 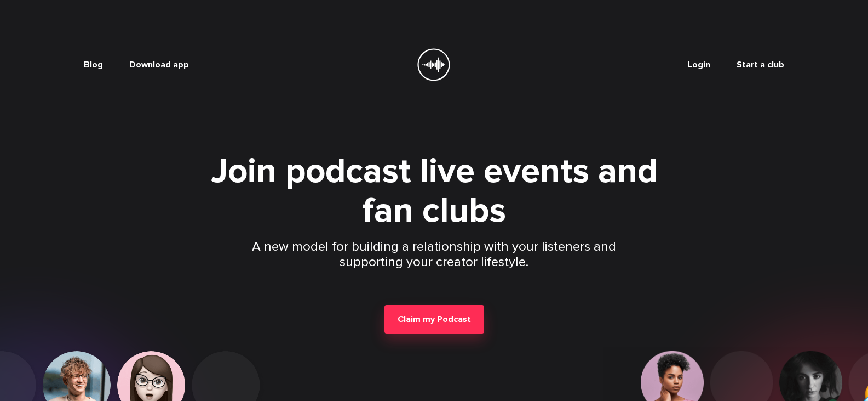 I want to click on a: Start a club, so click(x=760, y=65).